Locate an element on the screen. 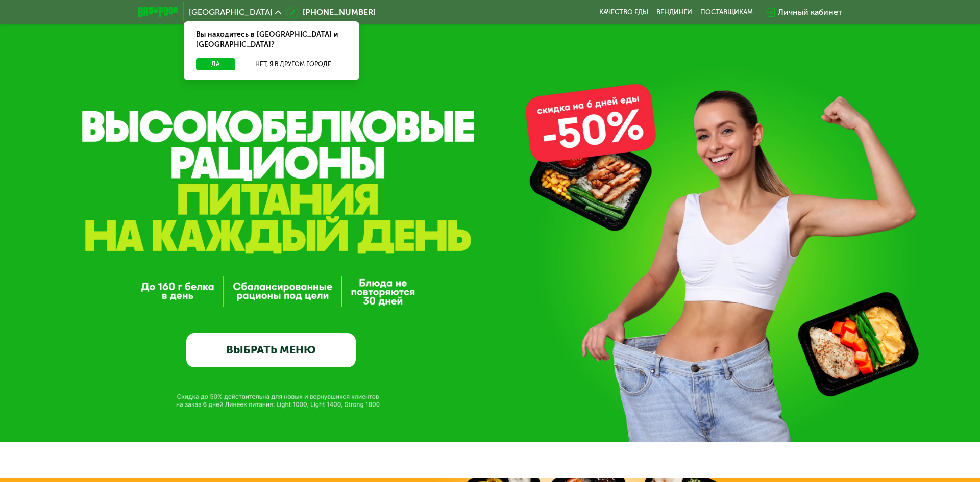 The width and height of the screenshot is (980, 482). a: ВЫБРАТЬ МЕНЮ is located at coordinates (271, 350).